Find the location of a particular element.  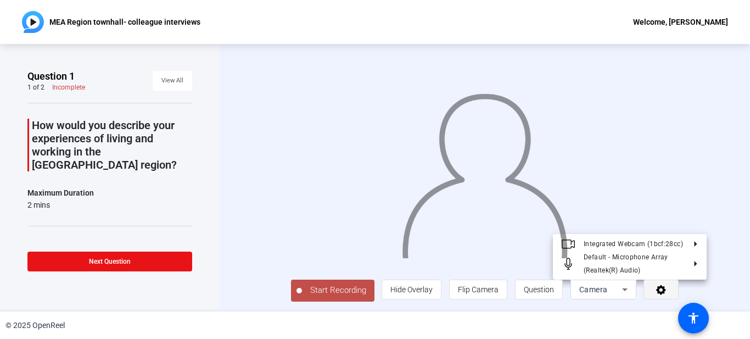

mat-icon: accessibility is located at coordinates (693, 318).